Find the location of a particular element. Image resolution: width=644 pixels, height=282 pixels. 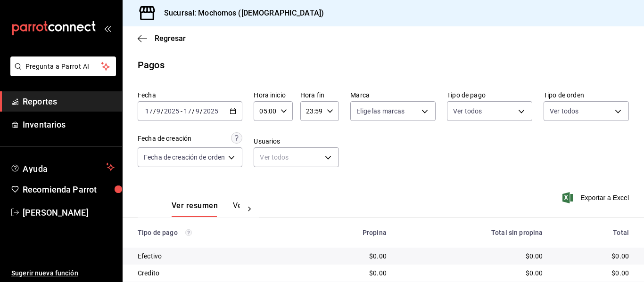

div: Total is located at coordinates (593, 233).